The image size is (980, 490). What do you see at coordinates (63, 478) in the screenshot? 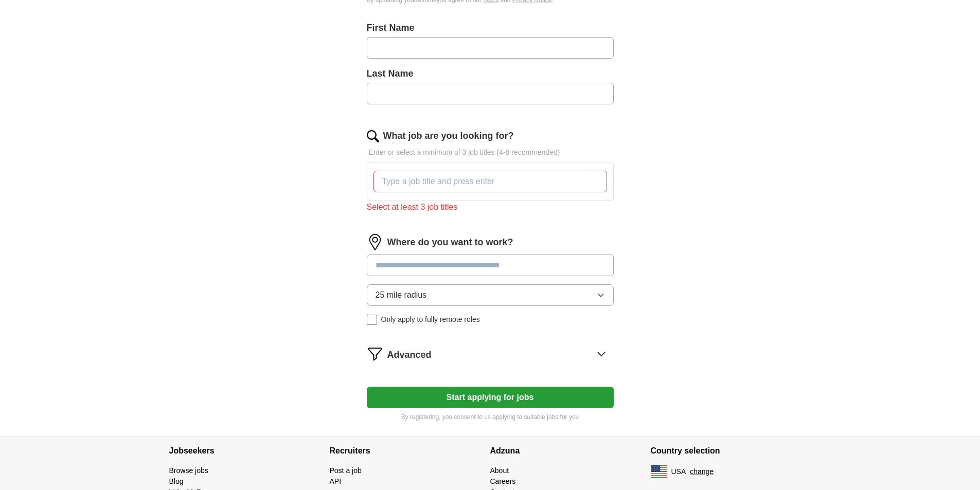
I see `span: Show details` at bounding box center [63, 478].